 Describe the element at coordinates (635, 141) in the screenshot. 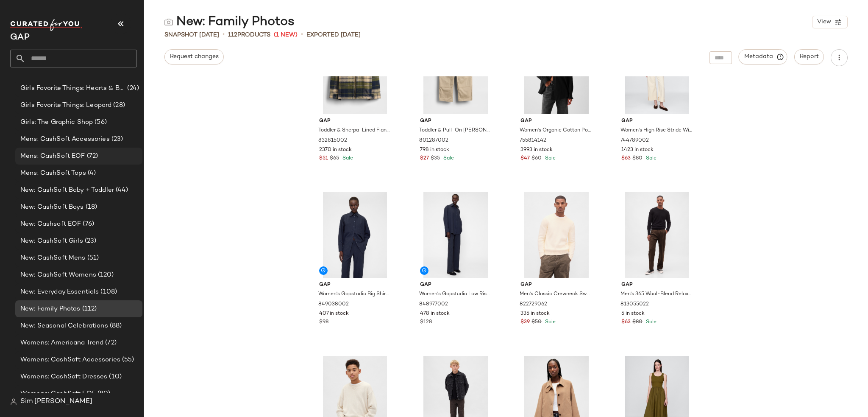

I see `span: 744789002` at that location.